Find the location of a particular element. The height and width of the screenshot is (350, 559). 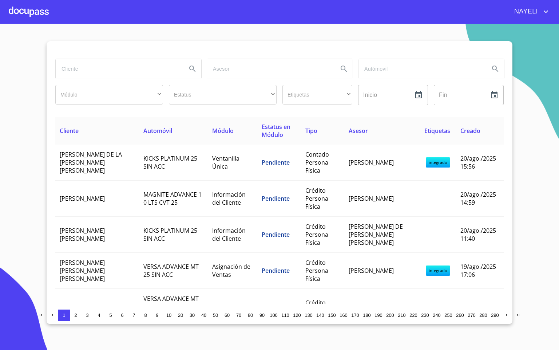

button: 270 is located at coordinates (472, 315).